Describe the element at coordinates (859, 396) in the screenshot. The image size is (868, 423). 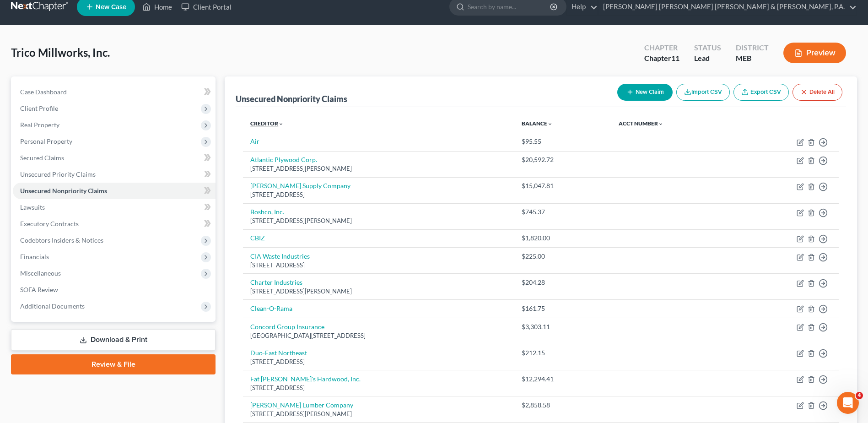
I see `span: 4` at that location.